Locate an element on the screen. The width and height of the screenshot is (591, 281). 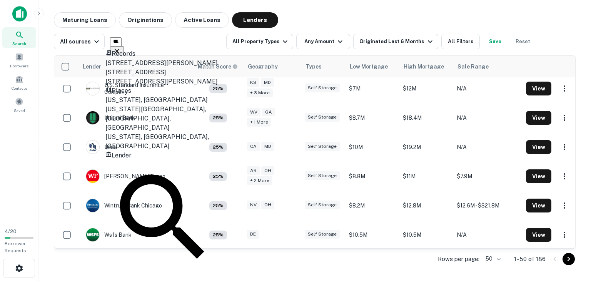
div: Search is located at coordinates (19, 38).